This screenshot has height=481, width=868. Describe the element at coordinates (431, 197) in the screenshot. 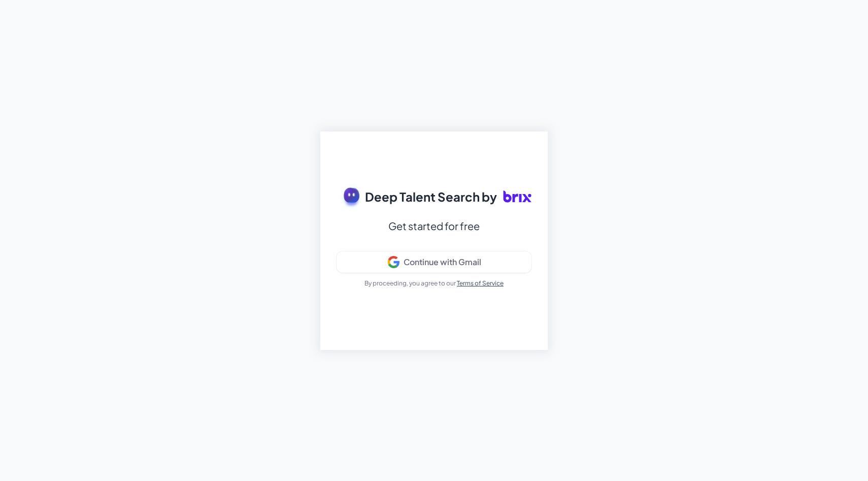

I see `span: Deep Talent Search by` at that location.